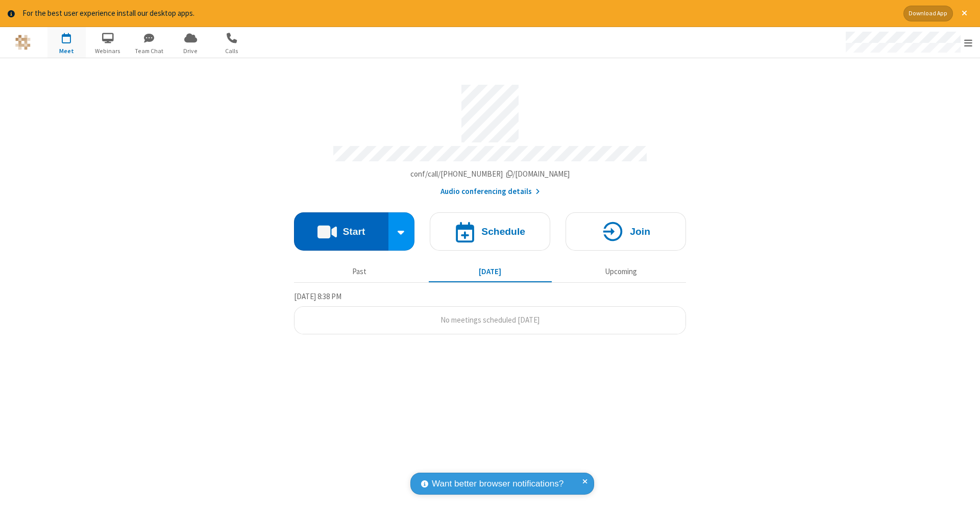 The height and width of the screenshot is (512, 980). What do you see at coordinates (490, 137) in the screenshot?
I see `section: Account details` at bounding box center [490, 137].